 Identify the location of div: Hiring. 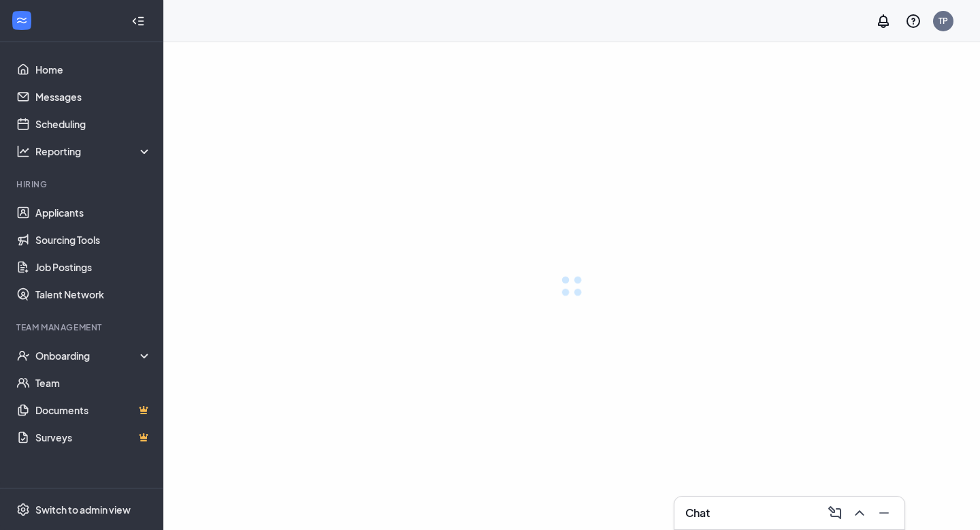
(83, 184).